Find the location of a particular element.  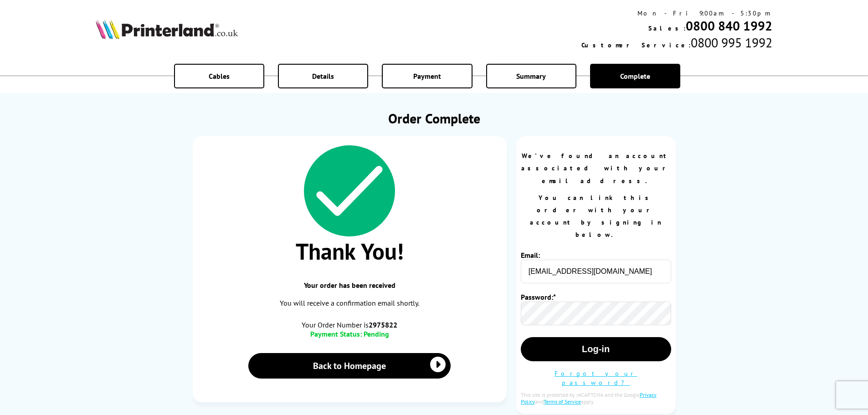

div: Mon - Fri 9:00am - 5:30pm is located at coordinates (677, 13).